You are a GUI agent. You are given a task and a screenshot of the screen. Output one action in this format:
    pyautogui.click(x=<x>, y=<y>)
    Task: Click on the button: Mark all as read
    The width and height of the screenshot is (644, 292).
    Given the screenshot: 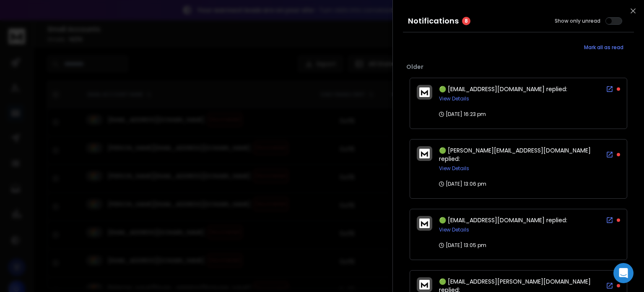 What is the action you would take?
    pyautogui.click(x=604, y=47)
    